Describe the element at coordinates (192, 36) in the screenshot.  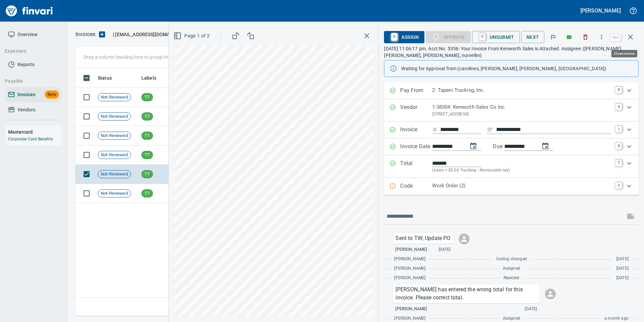
I see `button: Page 1 of 2` at that location.